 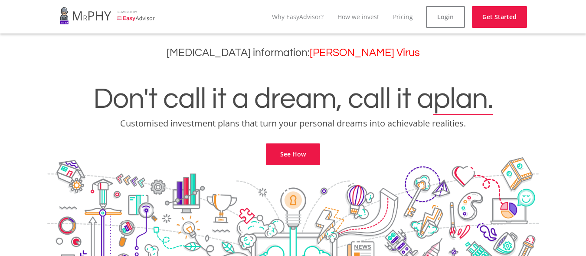 What do you see at coordinates (403, 16) in the screenshot?
I see `a: Pricing` at bounding box center [403, 16].